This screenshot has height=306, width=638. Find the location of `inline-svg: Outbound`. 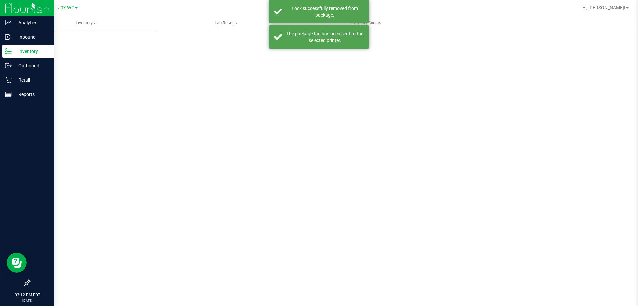

inline-svg: Outbound is located at coordinates (8, 66).